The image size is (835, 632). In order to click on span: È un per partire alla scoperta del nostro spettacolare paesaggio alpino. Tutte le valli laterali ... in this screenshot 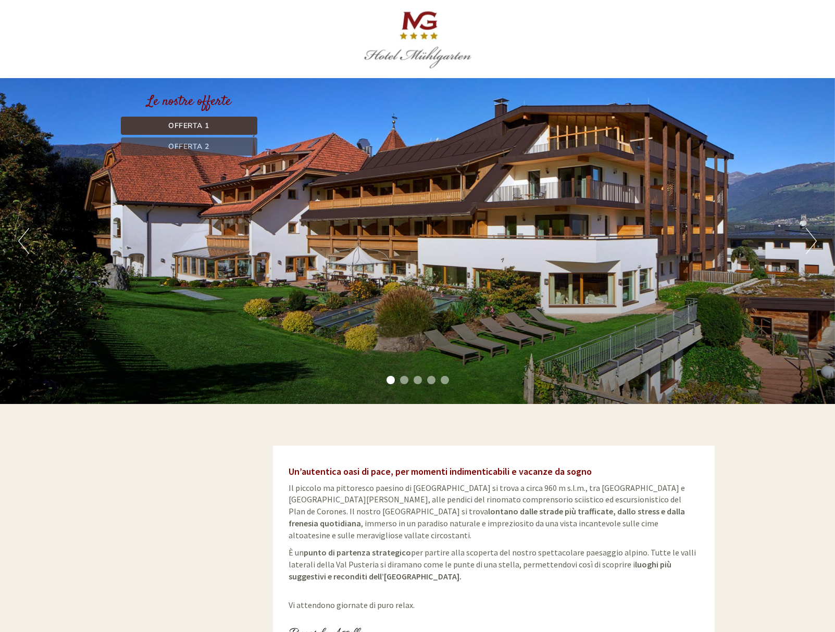, I will do `click(492, 564)`.